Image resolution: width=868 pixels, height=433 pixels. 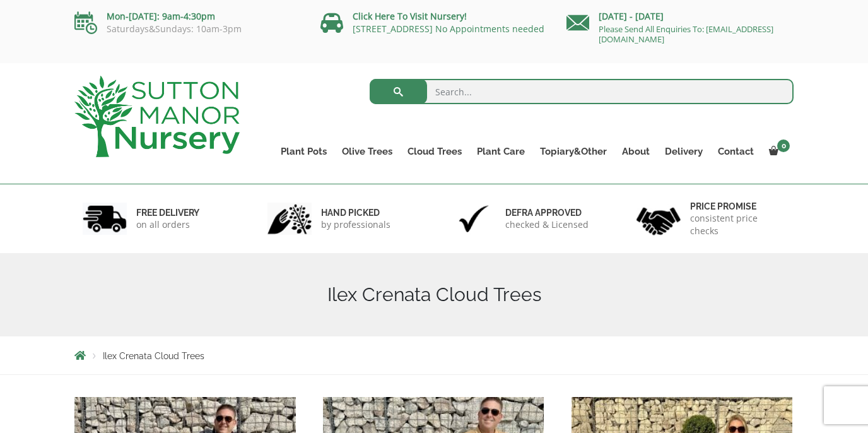 I want to click on img: 1.jpg, so click(x=105, y=218).